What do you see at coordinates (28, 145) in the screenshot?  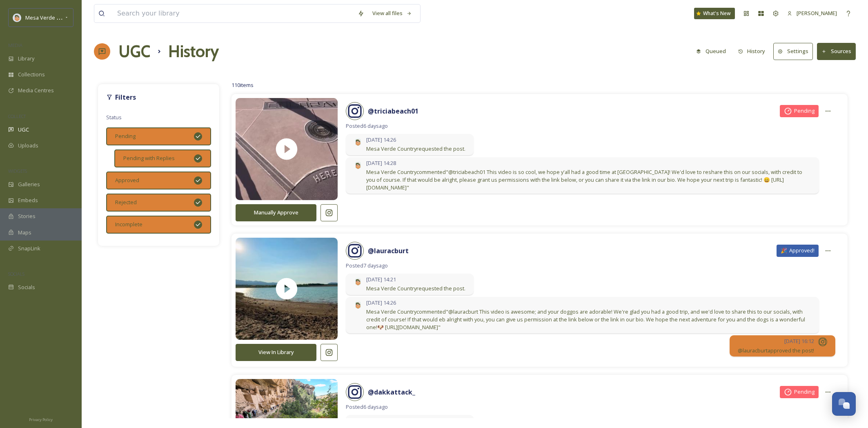 I see `span: Uploads` at bounding box center [28, 145].